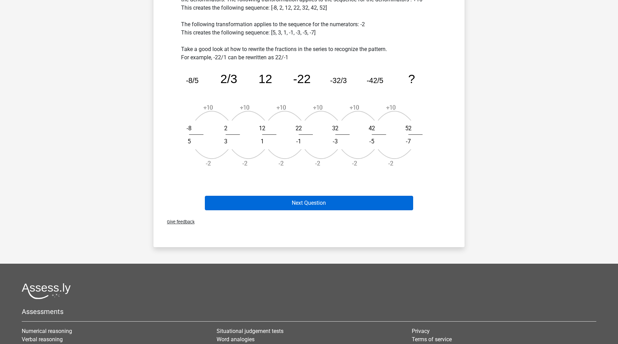  I want to click on text: 52, so click(408, 128).